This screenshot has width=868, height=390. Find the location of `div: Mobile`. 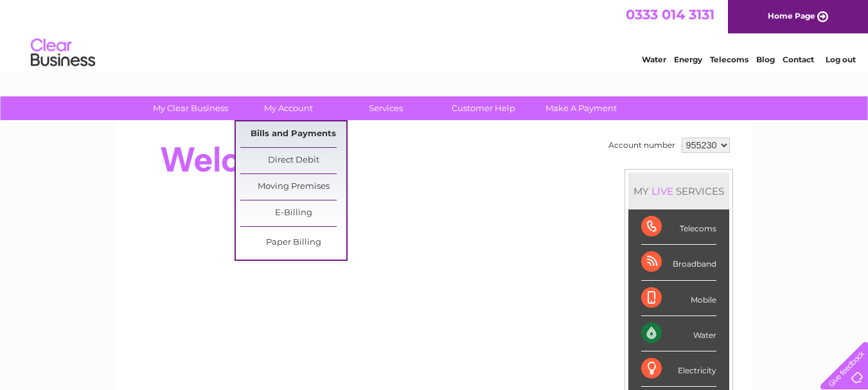

div: Mobile is located at coordinates (679, 298).